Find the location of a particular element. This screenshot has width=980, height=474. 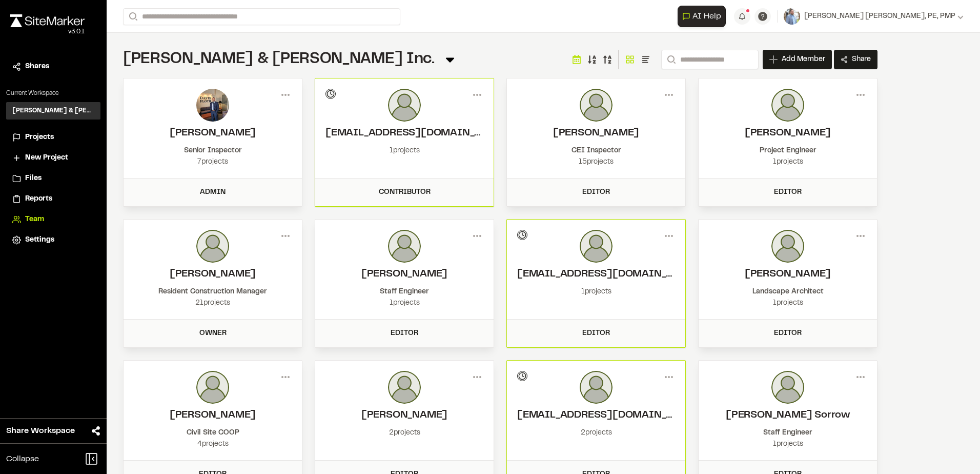

a: Shares is located at coordinates (53, 67).